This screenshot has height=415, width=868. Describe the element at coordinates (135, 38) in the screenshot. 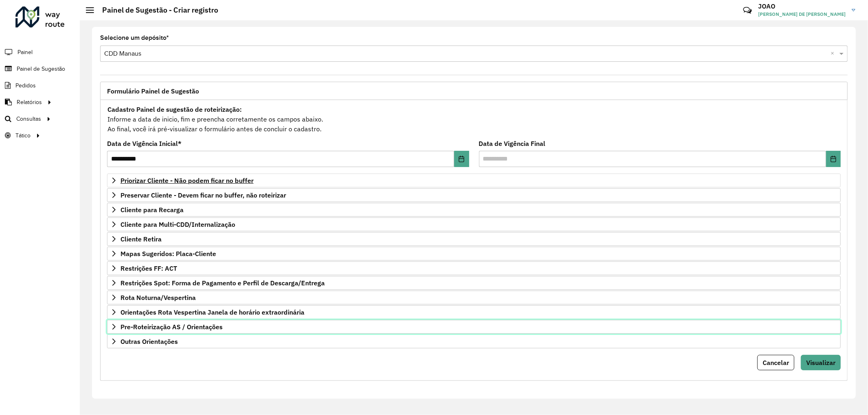

I see `label: Selecione um depósito` at that location.